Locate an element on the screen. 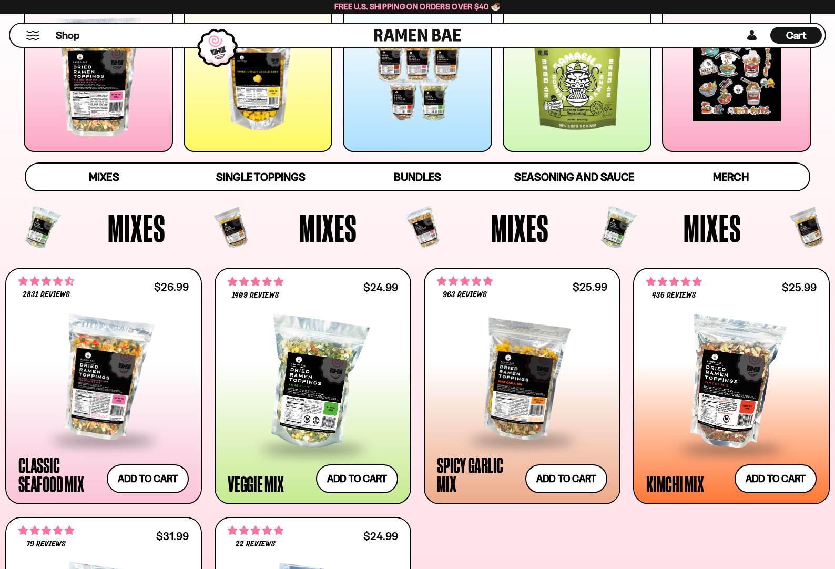  span: 436 reviews is located at coordinates (674, 295).